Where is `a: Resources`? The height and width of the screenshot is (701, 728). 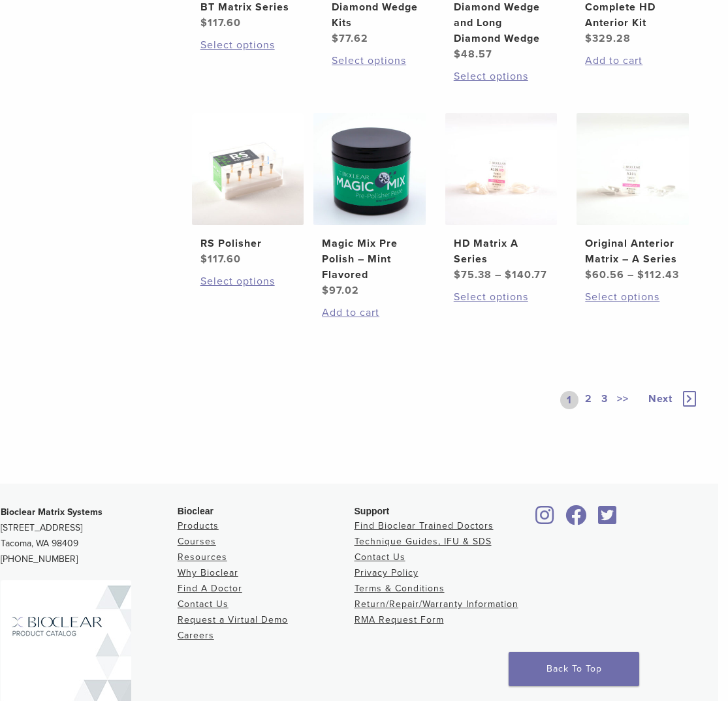 a: Resources is located at coordinates (202, 557).